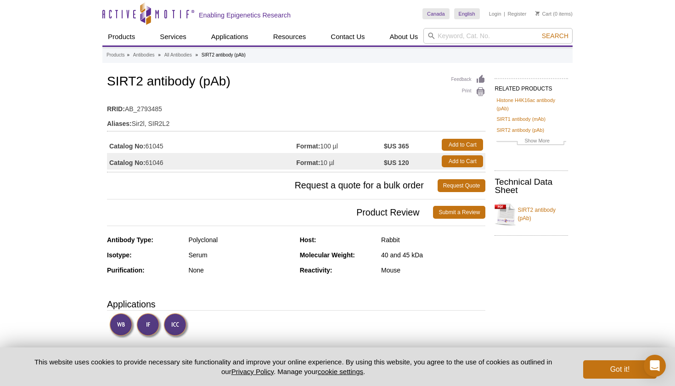 The image size is (675, 386). What do you see at coordinates (498, 36) in the screenshot?
I see `input: Keyword, Cat. No.` at bounding box center [498, 36].